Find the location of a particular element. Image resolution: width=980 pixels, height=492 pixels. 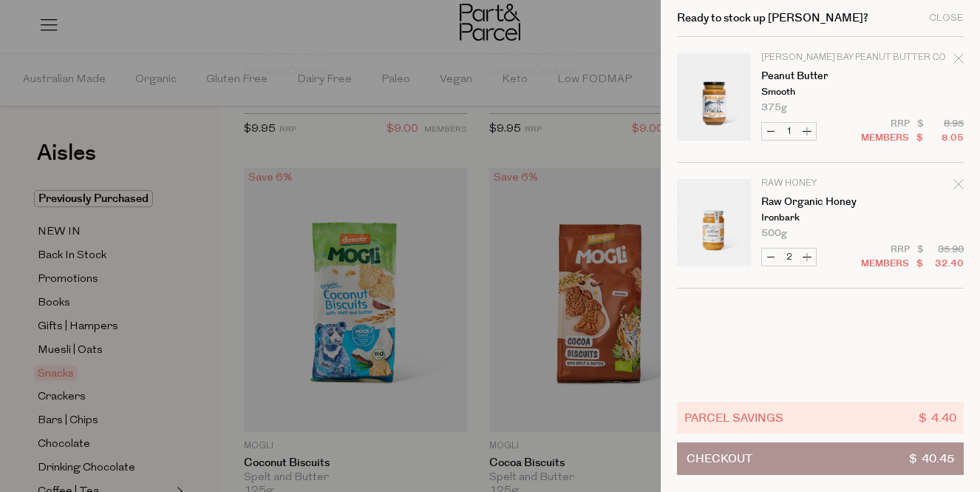

a: Raw Organic Honey is located at coordinates (819, 202).